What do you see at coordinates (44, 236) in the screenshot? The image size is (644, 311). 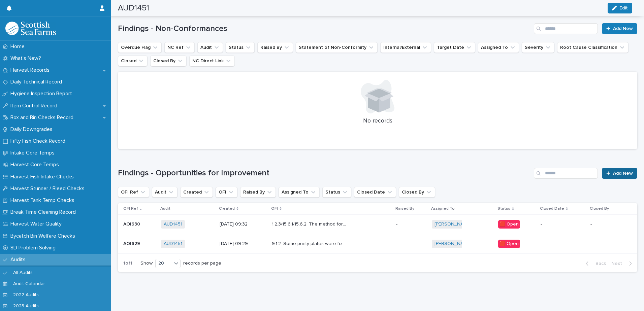 I see `p: Bycatch Bin Welfare Checks` at bounding box center [44, 236].